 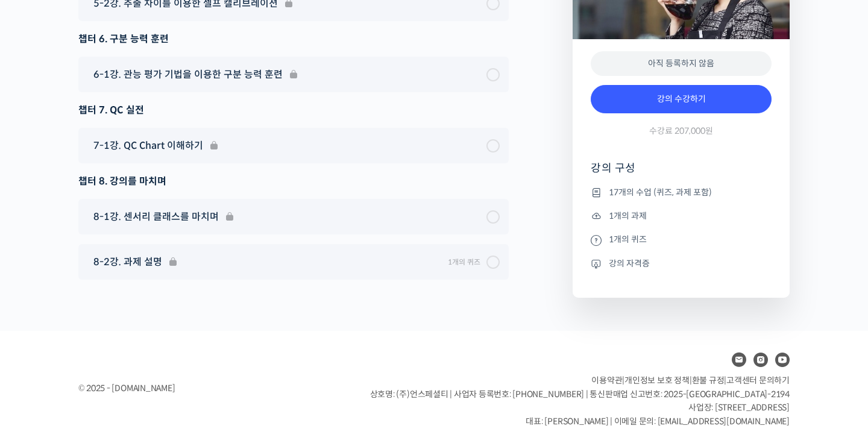 I want to click on a: 환불 규정, so click(x=708, y=381).